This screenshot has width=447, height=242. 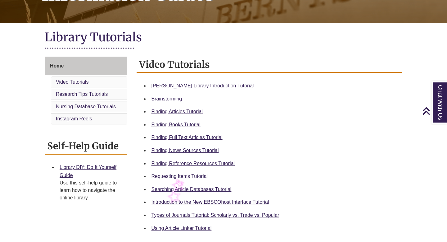 I want to click on a: Nursing Database Tutorials, so click(x=86, y=106).